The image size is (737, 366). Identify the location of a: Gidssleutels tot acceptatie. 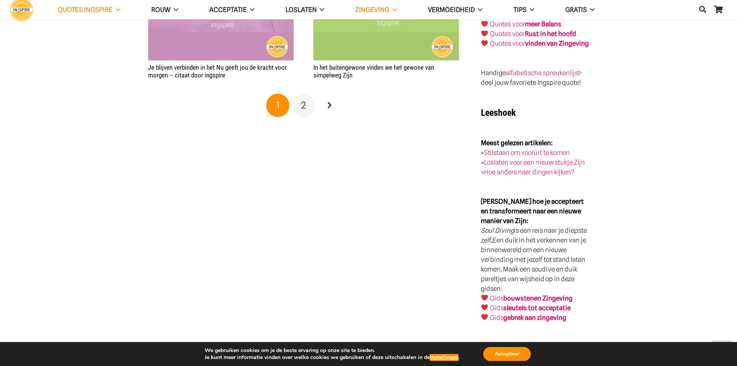
(530, 308).